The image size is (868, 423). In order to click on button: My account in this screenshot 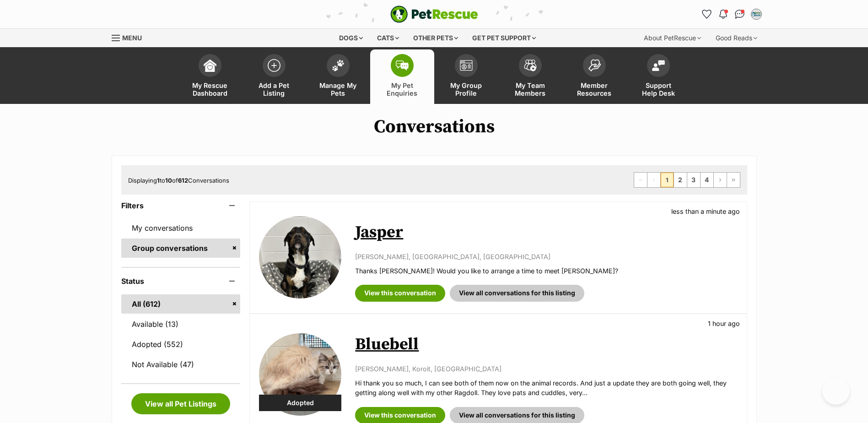, I will do `click(757, 14)`.